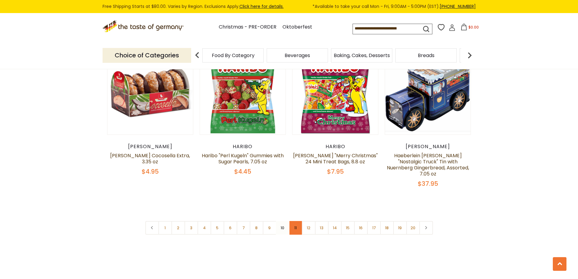 The height and width of the screenshot is (279, 578). What do you see at coordinates (230, 228) in the screenshot?
I see `a: 6` at bounding box center [230, 228].